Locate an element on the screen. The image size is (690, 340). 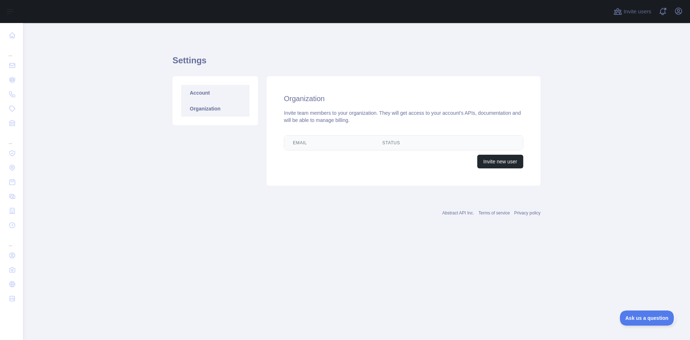
a: Abstract API Inc. is located at coordinates (458, 213).